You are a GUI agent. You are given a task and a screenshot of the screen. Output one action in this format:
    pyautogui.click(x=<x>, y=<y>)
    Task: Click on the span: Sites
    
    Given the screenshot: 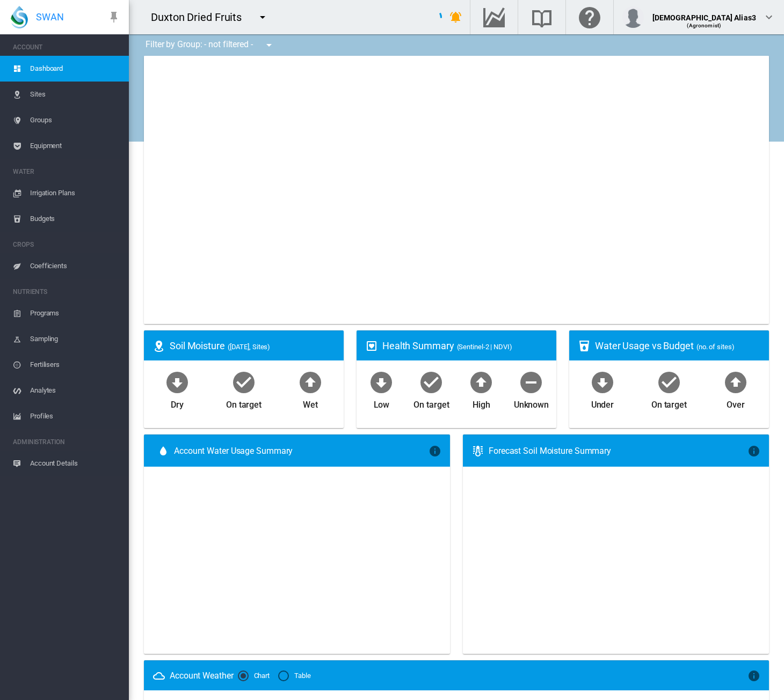 What is the action you would take?
    pyautogui.click(x=75, y=95)
    